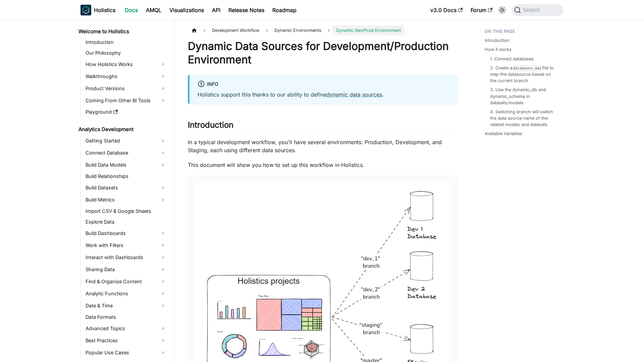 The width and height of the screenshot is (644, 362). Describe the element at coordinates (482, 10) in the screenshot. I see `a: Forum` at that location.